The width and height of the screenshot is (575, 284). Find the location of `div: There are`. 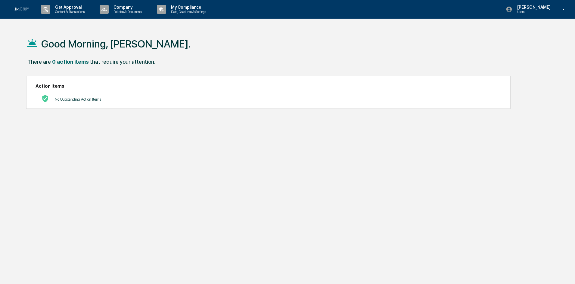

div: There are is located at coordinates (39, 62).